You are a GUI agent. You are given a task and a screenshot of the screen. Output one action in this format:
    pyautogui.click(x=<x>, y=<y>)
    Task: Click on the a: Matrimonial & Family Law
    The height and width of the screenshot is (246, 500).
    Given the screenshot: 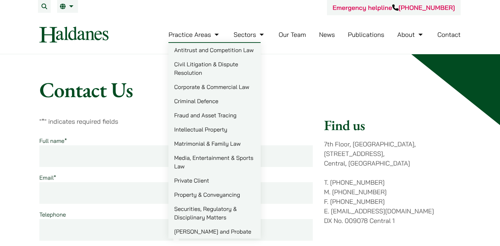 What is the action you would take?
    pyautogui.click(x=215, y=144)
    